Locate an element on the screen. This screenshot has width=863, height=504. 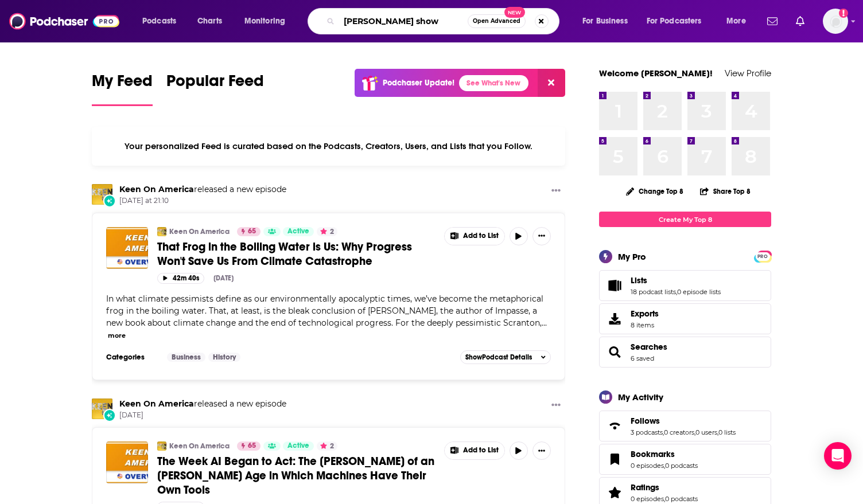
img: That Frog in the Boiling Water is Us: Why Progress Won't Save Us From Climate Catastrophe is located at coordinates (127, 248).